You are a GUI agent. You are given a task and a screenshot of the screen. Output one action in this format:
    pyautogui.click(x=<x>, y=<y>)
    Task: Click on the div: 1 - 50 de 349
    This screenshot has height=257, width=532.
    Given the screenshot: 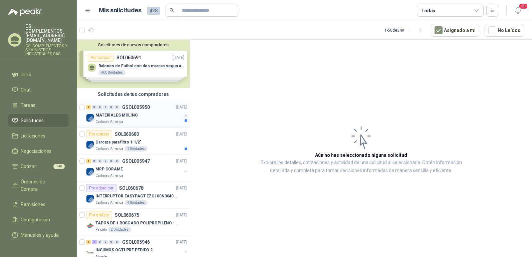 What is the action you would take?
    pyautogui.click(x=405, y=30)
    